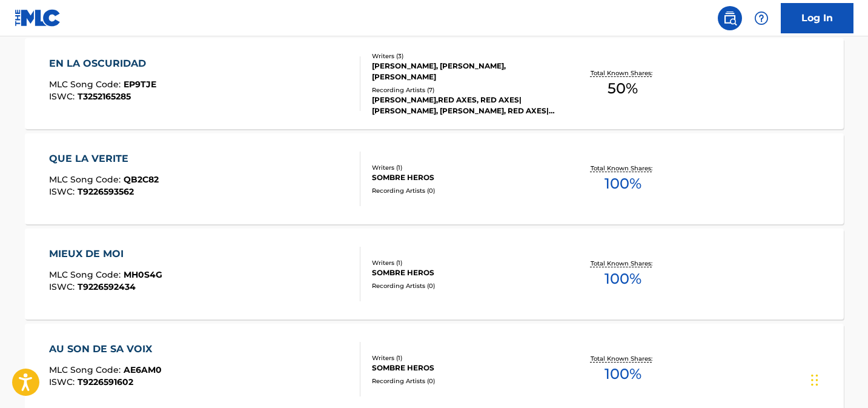 The image size is (868, 408). I want to click on a: Public Search, so click(730, 18).